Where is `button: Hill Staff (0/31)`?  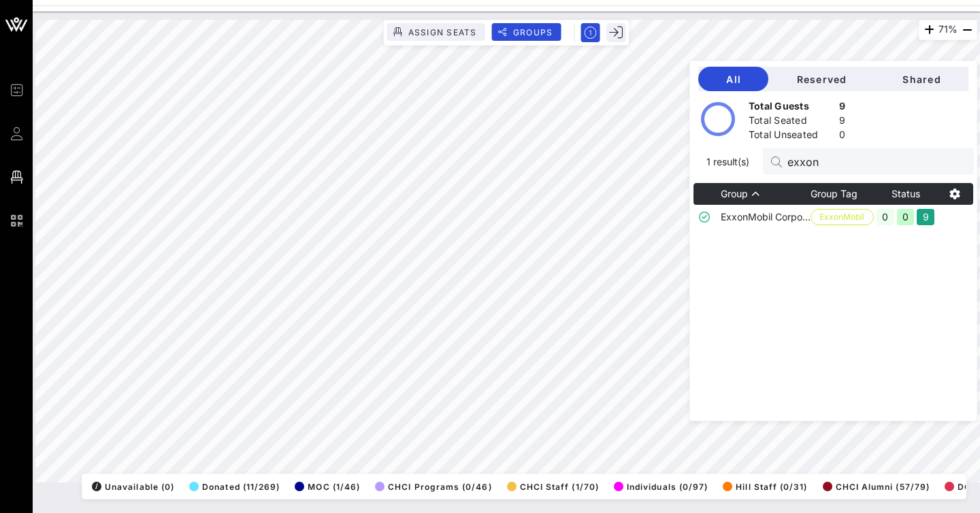
button: Hill Staff (0/31) is located at coordinates (763, 487).